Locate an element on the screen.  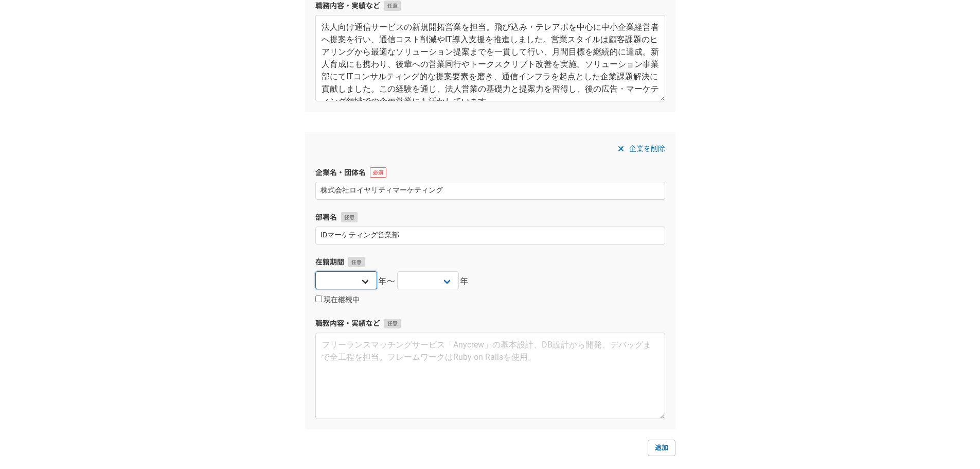
label: 在籍期間 is located at coordinates (490, 262).